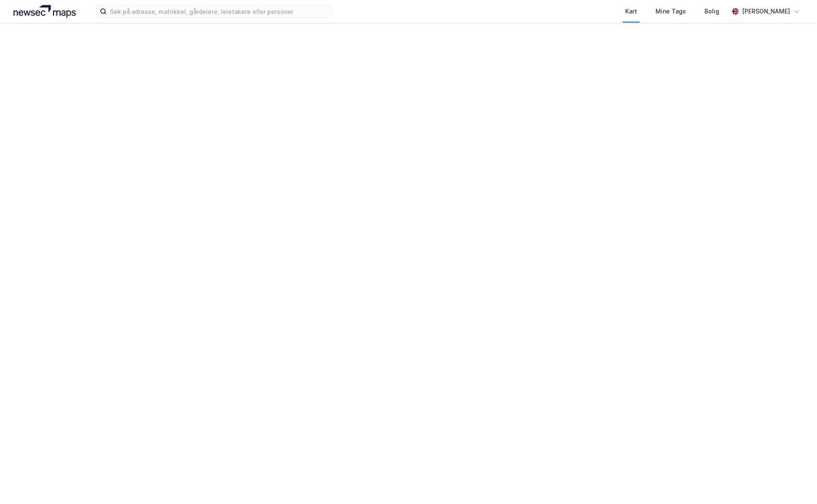 Image resolution: width=817 pixels, height=504 pixels. I want to click on input: Søk på adresse, matrikkel, gårdeiere, leietakere eller personer, so click(219, 11).